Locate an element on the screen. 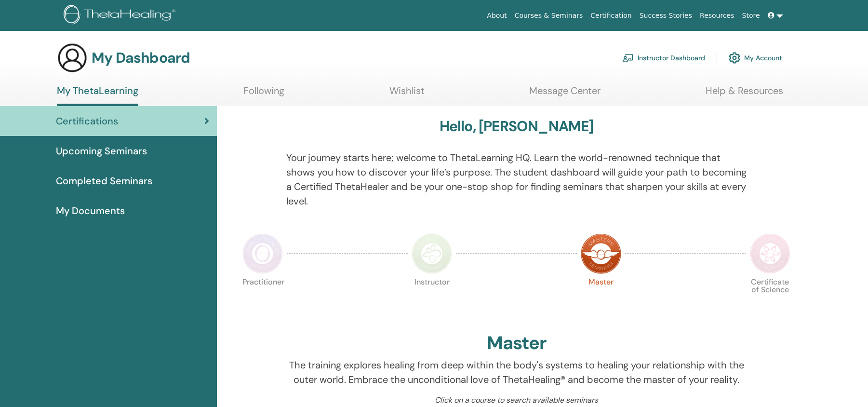 This screenshot has height=407, width=868. img: chalkboard-teacher.svg is located at coordinates (628, 57).